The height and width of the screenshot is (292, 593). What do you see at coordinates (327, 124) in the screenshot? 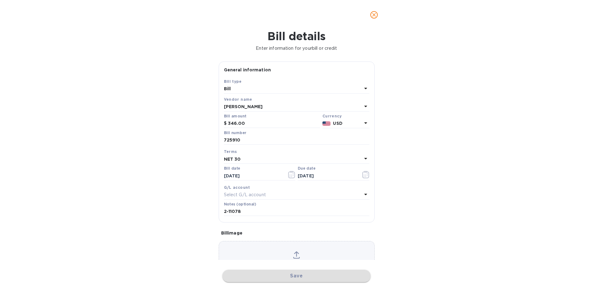
I see `img: USD` at bounding box center [327, 124].